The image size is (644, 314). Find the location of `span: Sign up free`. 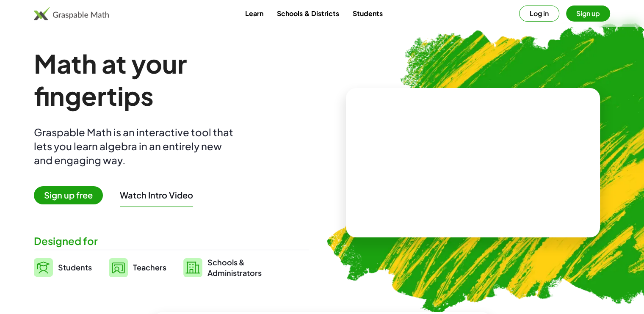

span: Sign up free is located at coordinates (68, 195).